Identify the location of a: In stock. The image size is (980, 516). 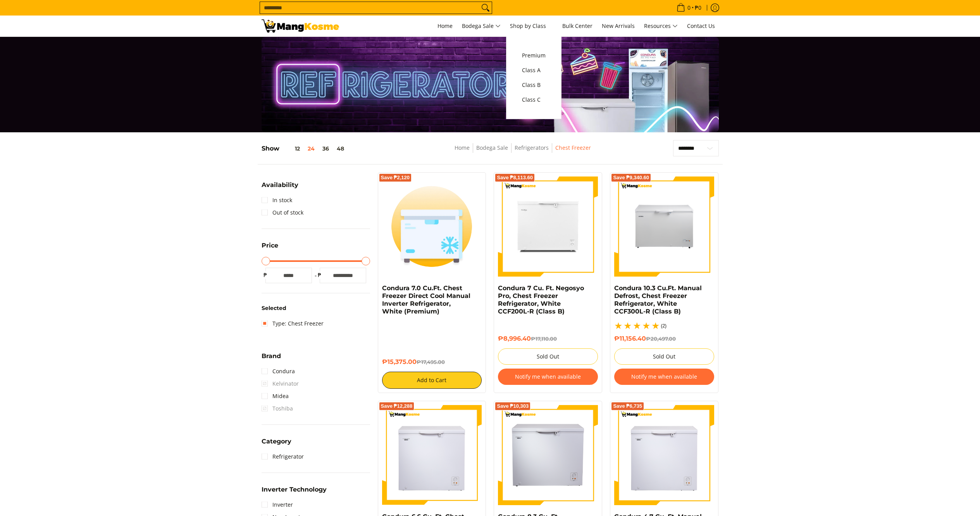
(276, 200).